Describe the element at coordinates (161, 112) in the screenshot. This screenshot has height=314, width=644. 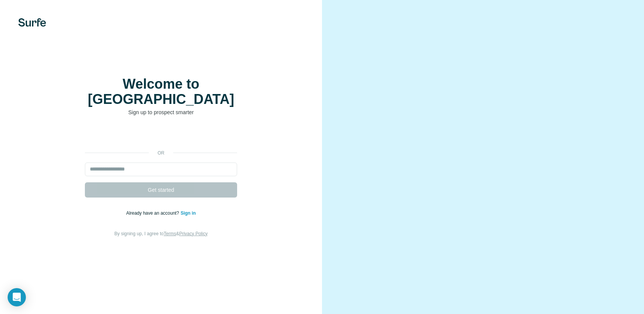
I see `p: Sign up to prospect smarter` at that location.